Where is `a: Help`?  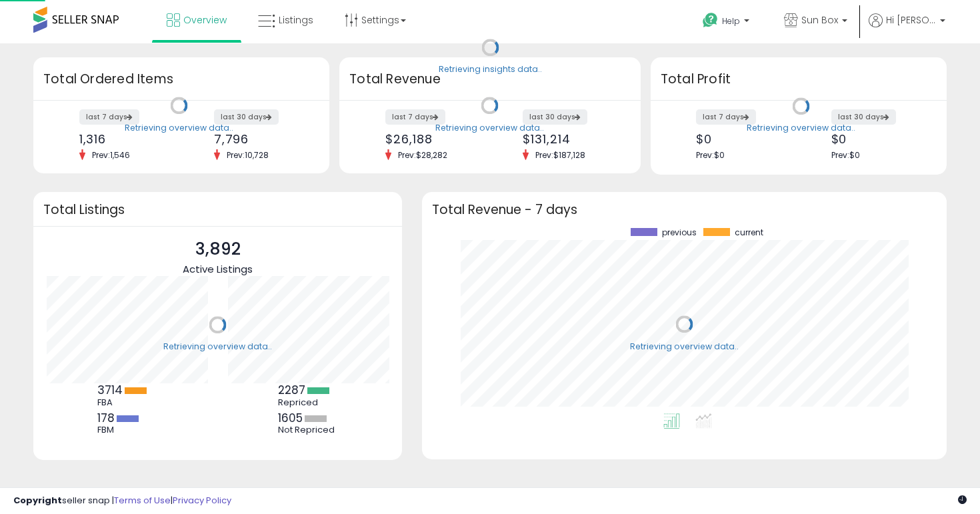
a: Help is located at coordinates (727, 23).